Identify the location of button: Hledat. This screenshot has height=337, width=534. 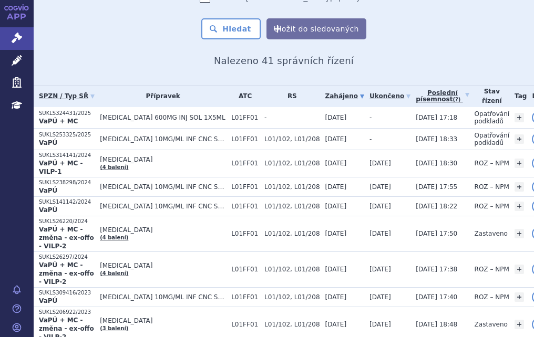
(231, 29).